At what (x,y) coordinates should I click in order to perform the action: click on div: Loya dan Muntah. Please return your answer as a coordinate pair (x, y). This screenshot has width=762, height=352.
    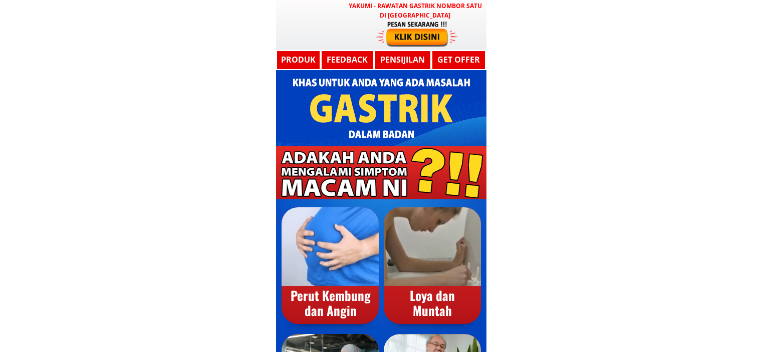
    Looking at the image, I should click on (432, 303).